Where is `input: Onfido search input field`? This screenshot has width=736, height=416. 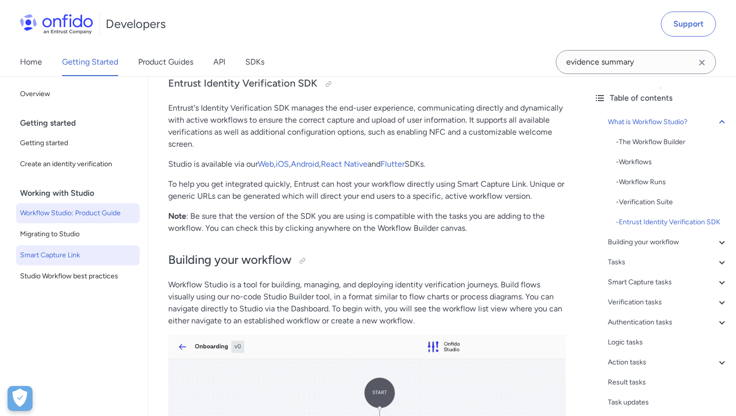 input: Onfido search input field is located at coordinates (636, 62).